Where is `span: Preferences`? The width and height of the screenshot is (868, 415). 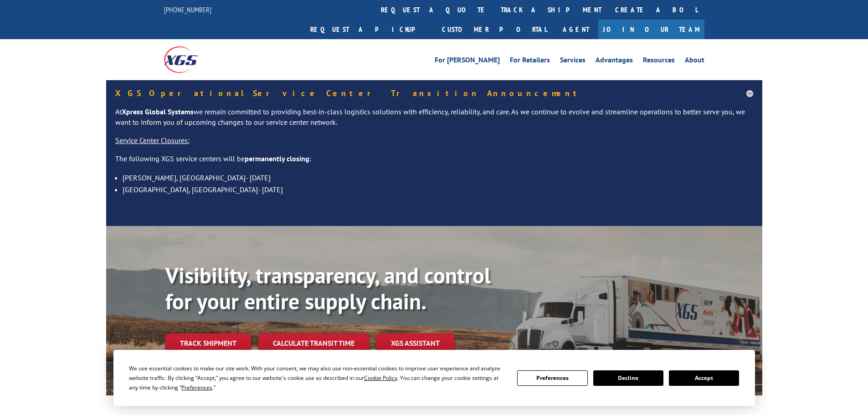
span: Preferences is located at coordinates (197, 387).